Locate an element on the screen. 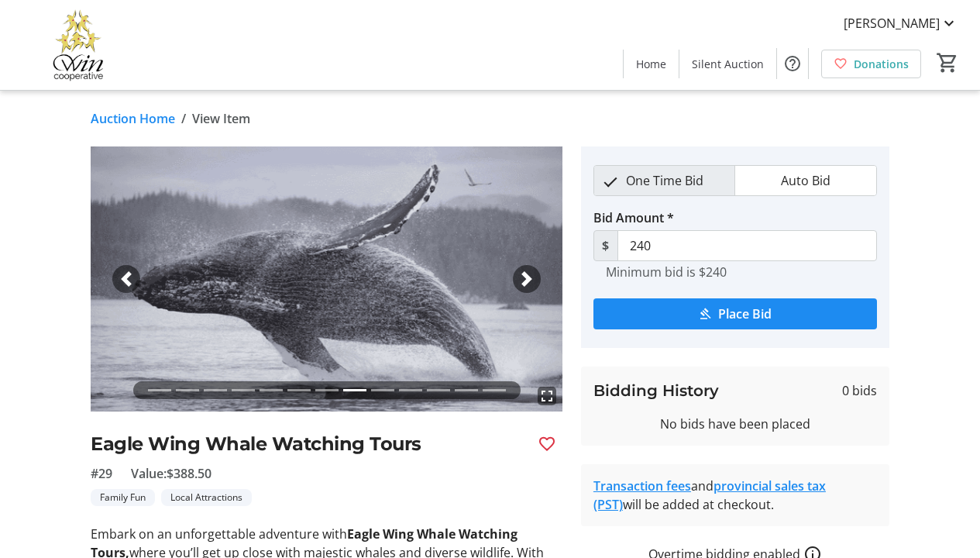 This screenshot has width=980, height=558. a: Auction Home is located at coordinates (132, 119).